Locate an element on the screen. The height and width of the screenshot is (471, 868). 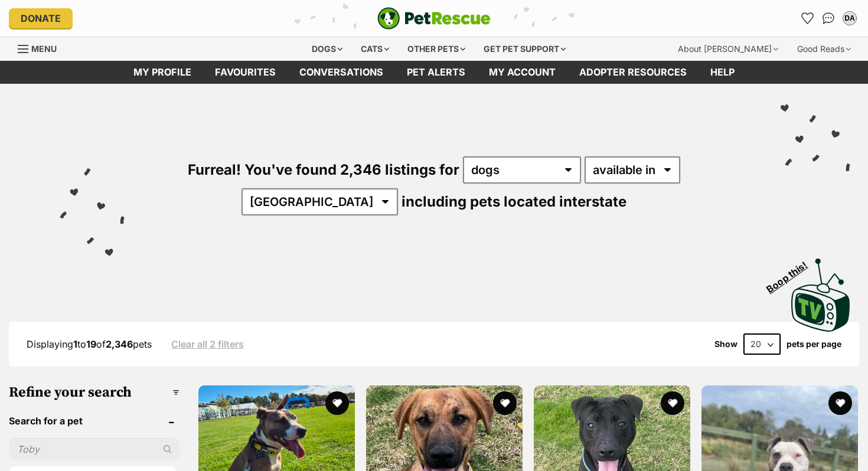
ul: Account quick links is located at coordinates (829, 18).